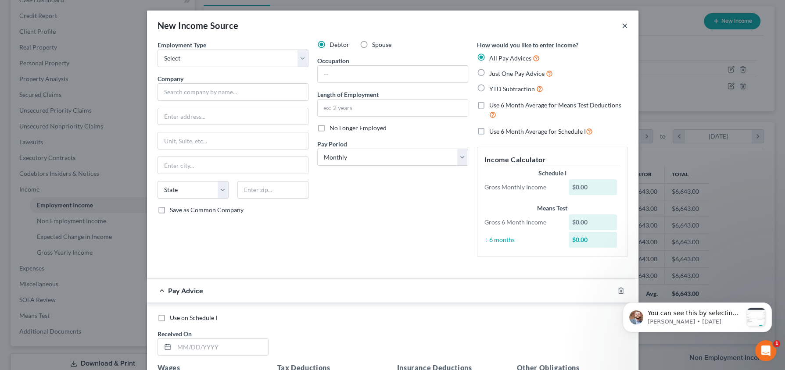 The image size is (785, 370). What do you see at coordinates (207, 210) in the screenshot?
I see `span: Save as Common Company` at bounding box center [207, 210].